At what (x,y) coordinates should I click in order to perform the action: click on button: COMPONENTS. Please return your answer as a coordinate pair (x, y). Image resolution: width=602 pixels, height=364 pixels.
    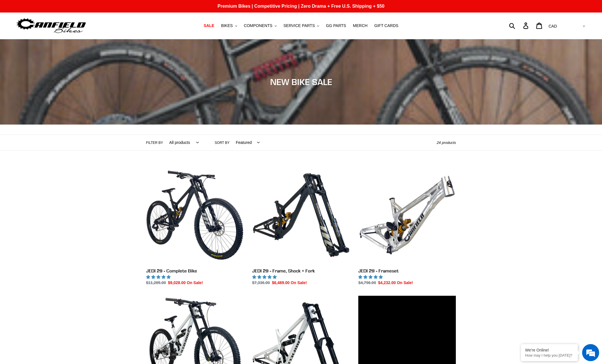
    Looking at the image, I should click on (260, 25).